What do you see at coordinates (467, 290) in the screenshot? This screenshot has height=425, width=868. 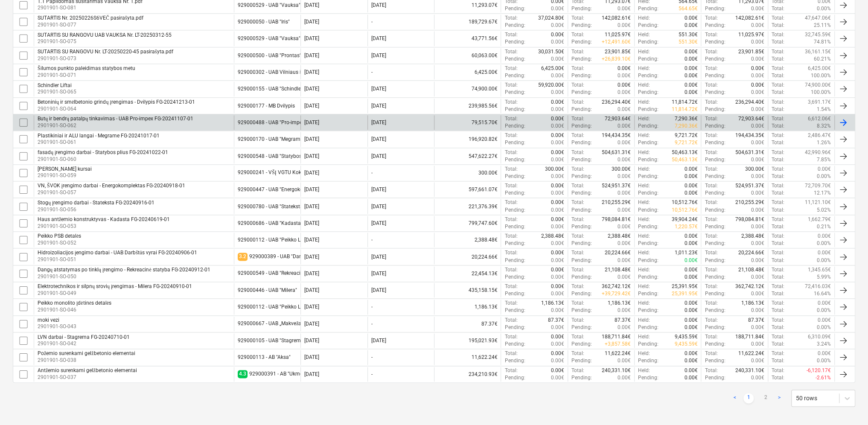 I see `div: 435,158.15€` at bounding box center [467, 290].